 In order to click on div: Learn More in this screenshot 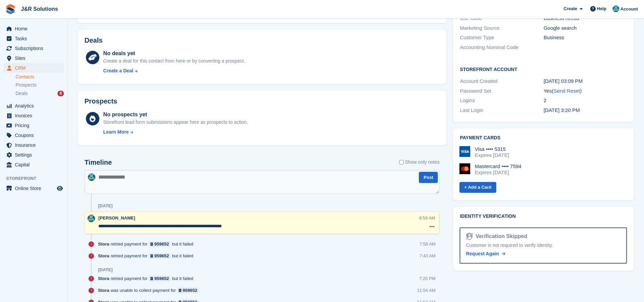, I will do `click(116, 132)`.